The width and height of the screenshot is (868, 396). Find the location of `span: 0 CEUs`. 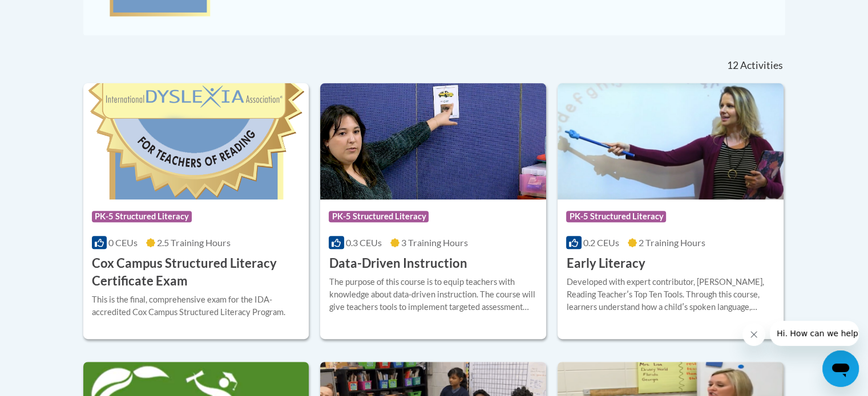

span: 0 CEUs is located at coordinates (122, 242).